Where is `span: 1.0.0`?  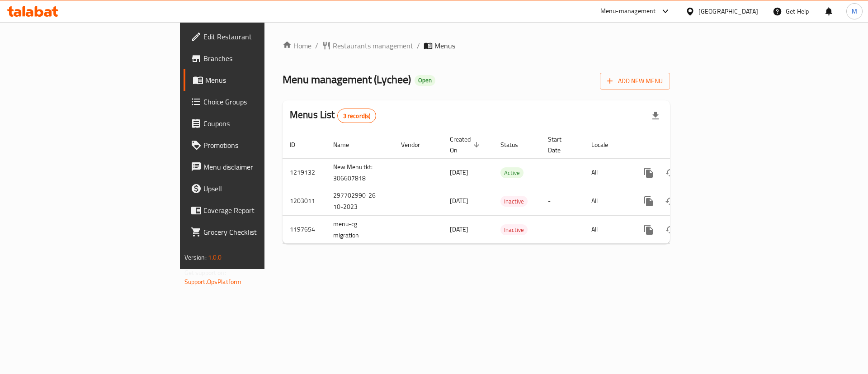 span: 1.0.0 is located at coordinates (215, 258).